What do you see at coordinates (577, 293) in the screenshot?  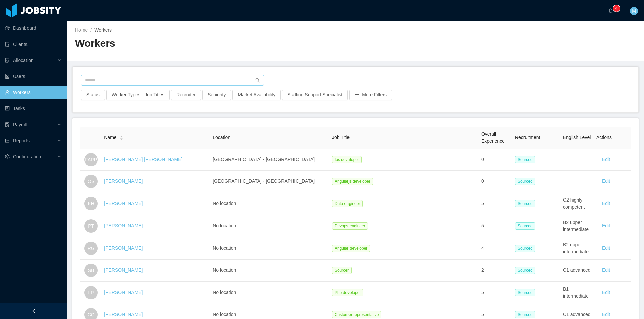 I see `td: B1 intermediate` at bounding box center [577, 293].